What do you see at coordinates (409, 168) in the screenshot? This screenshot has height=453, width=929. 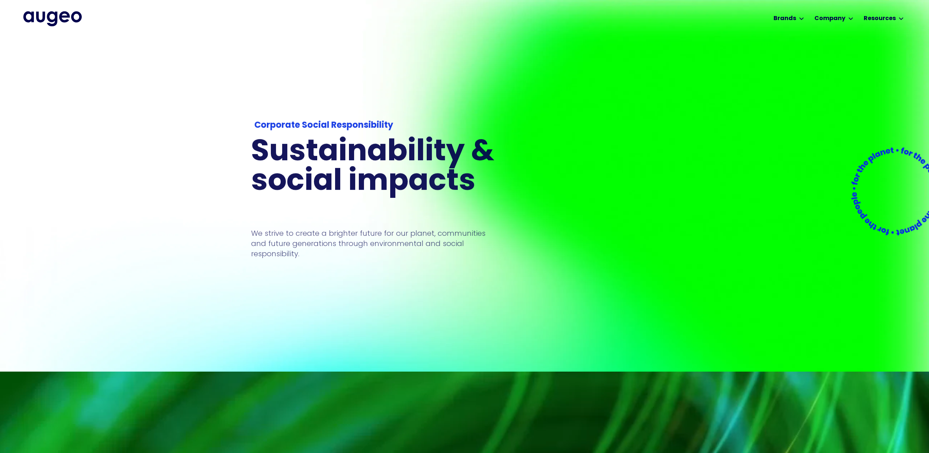 I see `h1: Sustainability & social impacts` at bounding box center [409, 168].